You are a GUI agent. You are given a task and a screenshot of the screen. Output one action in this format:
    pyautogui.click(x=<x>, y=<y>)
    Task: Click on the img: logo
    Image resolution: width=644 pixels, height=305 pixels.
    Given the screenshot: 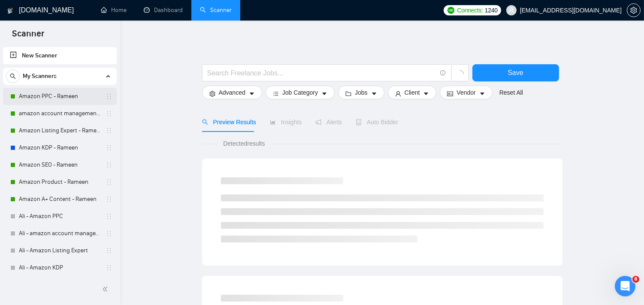 What is the action you would take?
    pyautogui.click(x=10, y=11)
    